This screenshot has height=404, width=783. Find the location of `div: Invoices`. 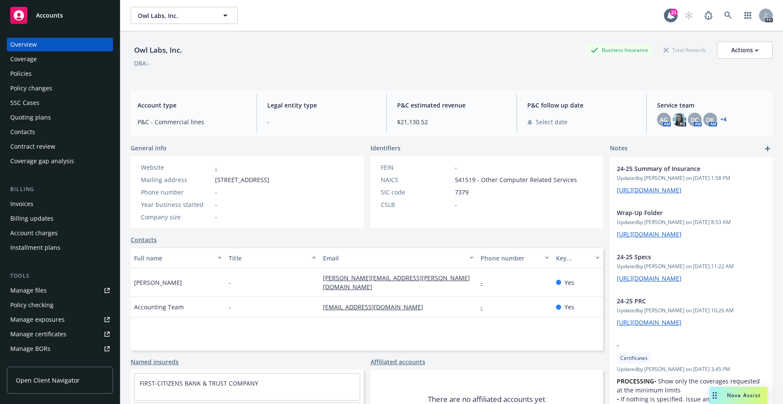

div: Invoices is located at coordinates (22, 204).